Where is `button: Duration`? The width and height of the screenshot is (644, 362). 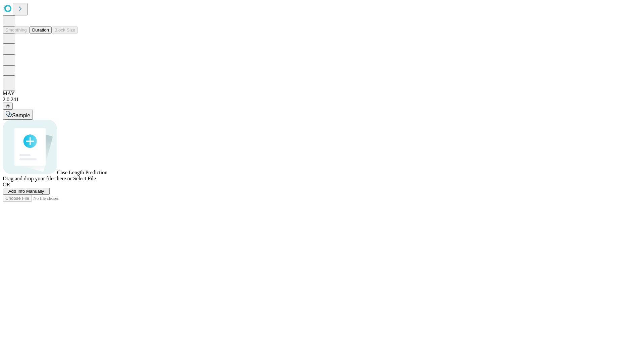 button: Duration is located at coordinates (41, 30).